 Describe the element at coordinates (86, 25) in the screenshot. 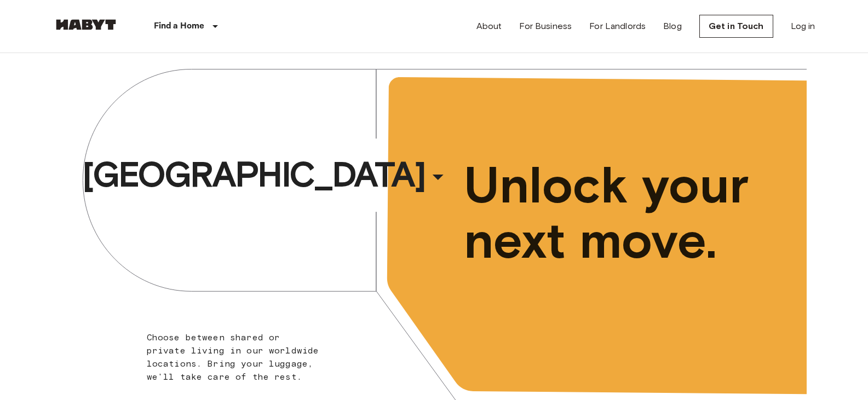

I see `img: Habyt` at that location.